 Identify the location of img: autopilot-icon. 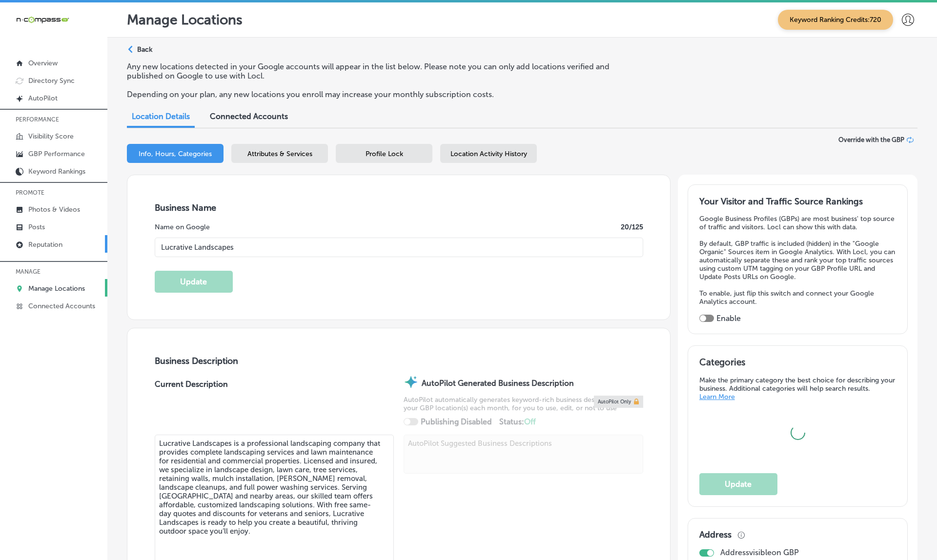
(411, 382).